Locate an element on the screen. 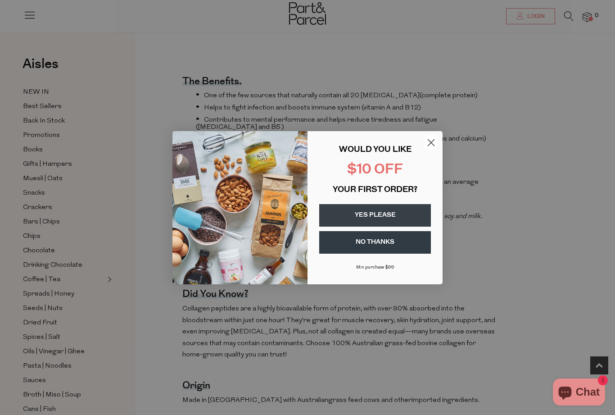 This screenshot has height=415, width=615. span: Min purchase $99 is located at coordinates (375, 267).